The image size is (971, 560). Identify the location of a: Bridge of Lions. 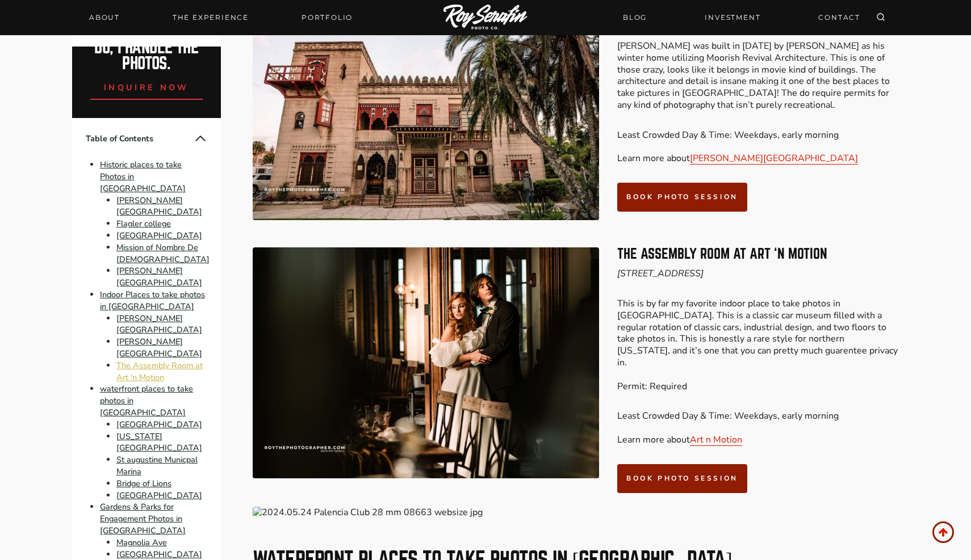
(144, 483).